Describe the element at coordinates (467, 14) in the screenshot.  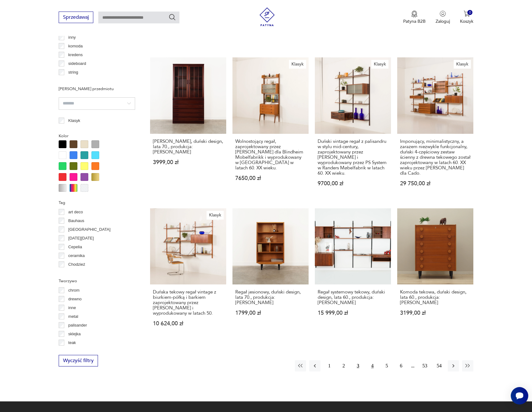
I see `img: Ikona koszyka` at that location.